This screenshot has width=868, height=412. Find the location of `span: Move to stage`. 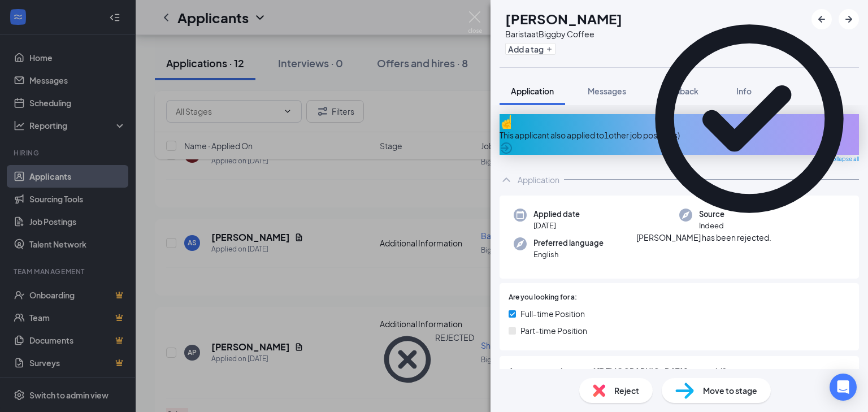

span: Move to stage is located at coordinates (730, 390).